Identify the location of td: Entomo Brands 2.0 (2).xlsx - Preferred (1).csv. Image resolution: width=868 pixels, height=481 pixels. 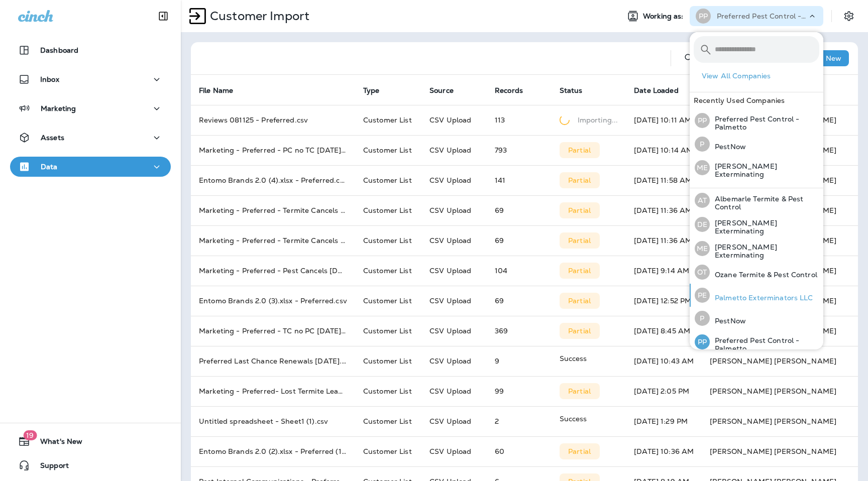
(272, 452).